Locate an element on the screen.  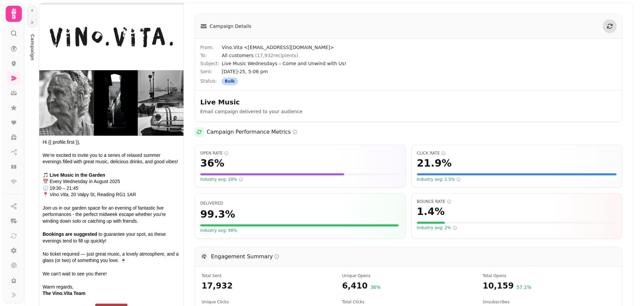
span: 21.9 % is located at coordinates (435, 163).